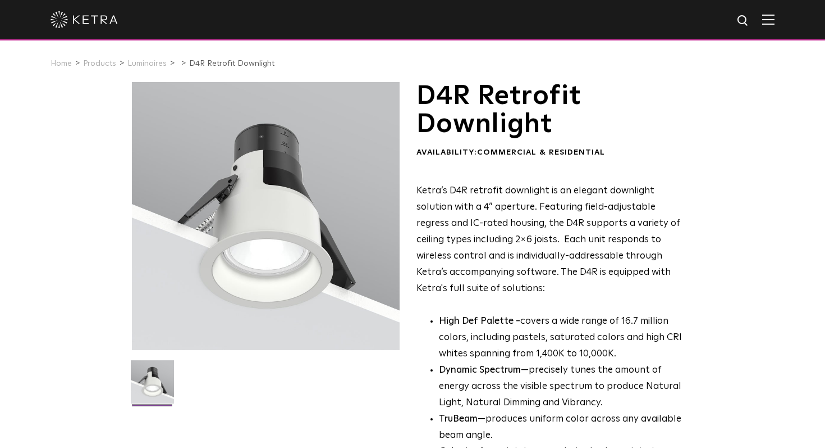  I want to click on strong: TruBeam, so click(458, 418).